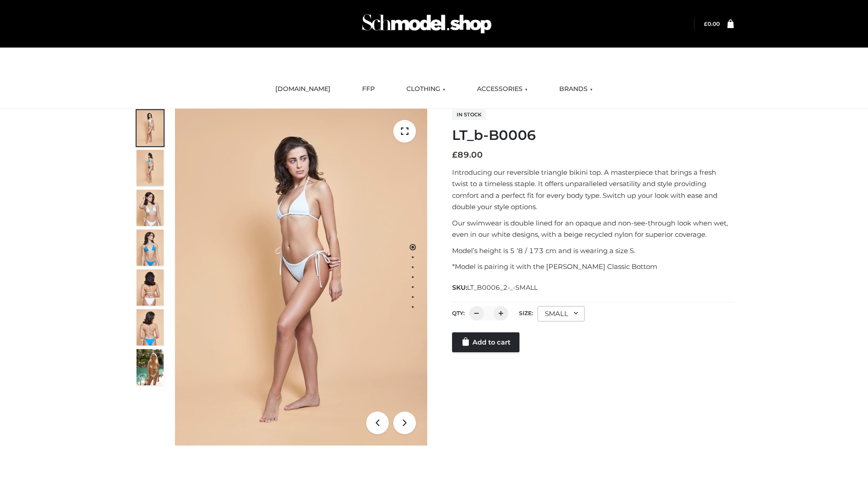 The image size is (868, 489). What do you see at coordinates (301, 277) in the screenshot?
I see `img: ArielClassicBikiniTop_CloudNine_AzureSky_OW114ECO_1` at bounding box center [301, 277].